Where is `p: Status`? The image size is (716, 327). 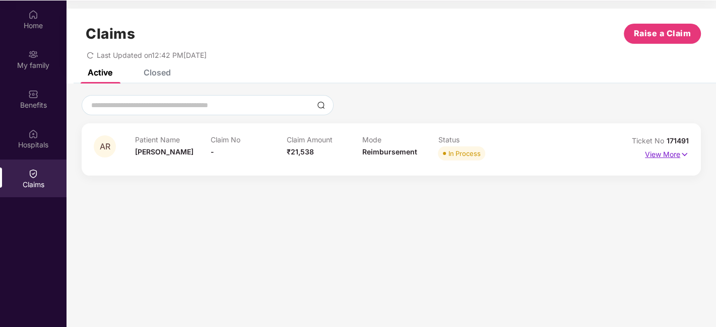 p: Status is located at coordinates (475, 140).